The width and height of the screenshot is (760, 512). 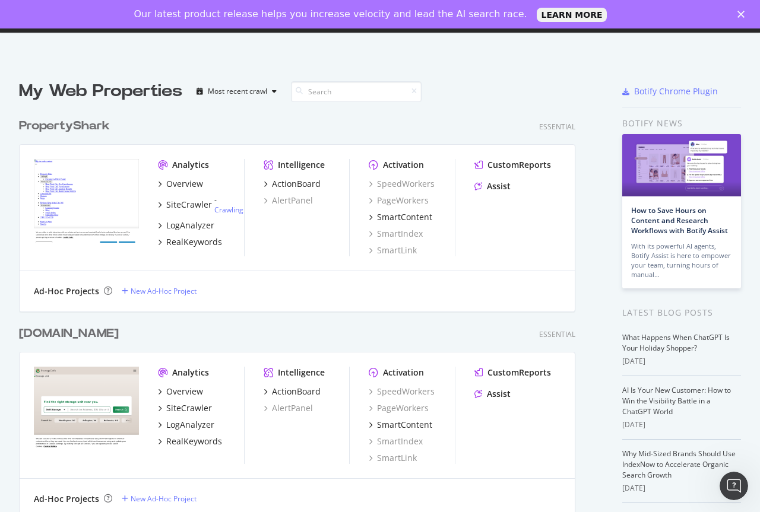 I want to click on div: Botify Chrome Plugin, so click(x=675, y=91).